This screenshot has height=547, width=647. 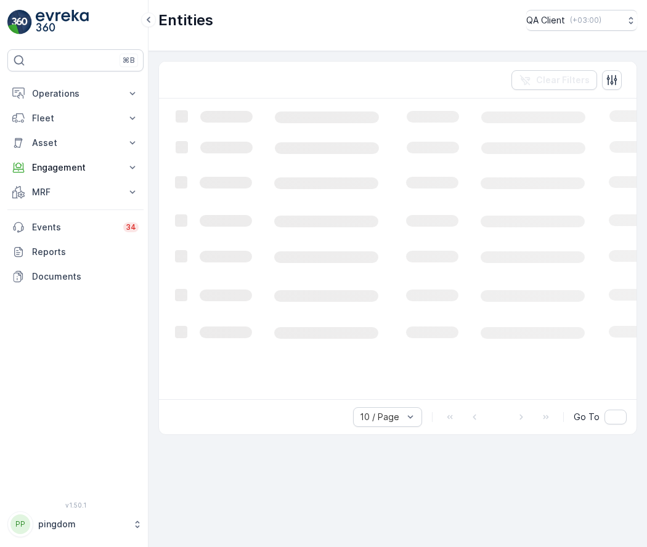 What do you see at coordinates (75, 524) in the screenshot?
I see `button: PPpingdom` at bounding box center [75, 524].